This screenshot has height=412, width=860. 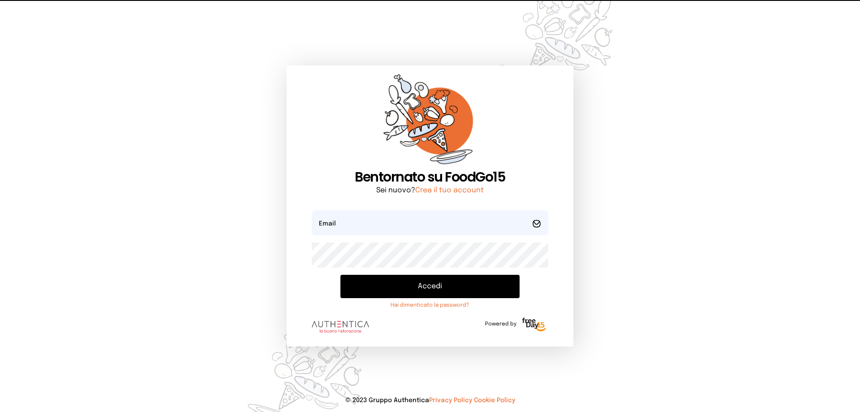 I want to click on button: Accedi, so click(x=430, y=286).